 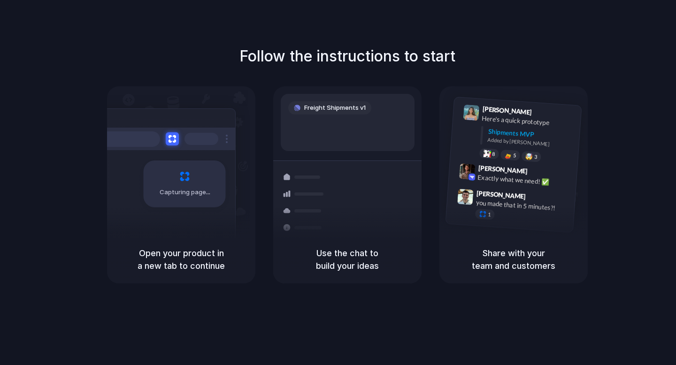 What do you see at coordinates (181, 260) in the screenshot?
I see `h5: Open your product in a new tab to continue` at bounding box center [181, 260].